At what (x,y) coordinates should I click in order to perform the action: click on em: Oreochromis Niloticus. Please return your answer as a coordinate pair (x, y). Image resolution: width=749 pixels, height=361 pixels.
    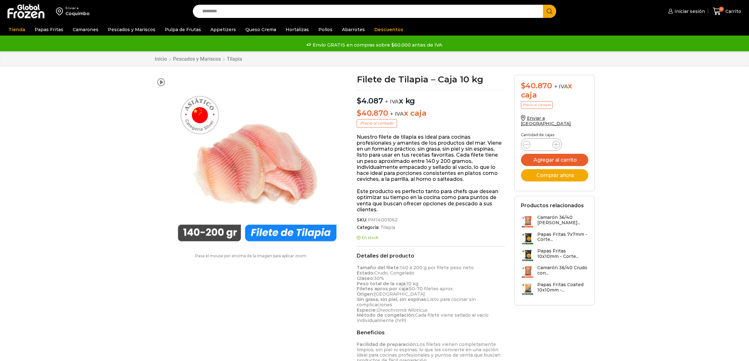
    Looking at the image, I should click on (402, 310).